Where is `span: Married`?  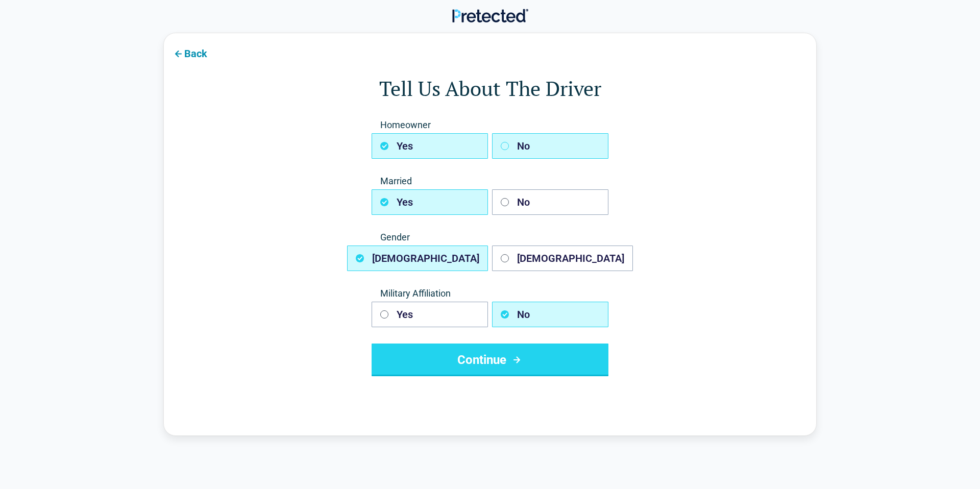 span: Married is located at coordinates (490, 181).